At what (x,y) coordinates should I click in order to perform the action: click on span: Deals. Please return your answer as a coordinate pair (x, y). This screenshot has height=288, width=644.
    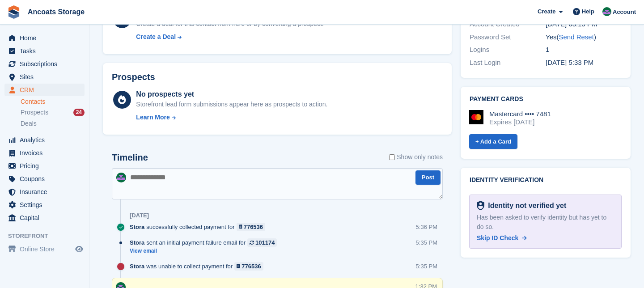
    Looking at the image, I should click on (29, 123).